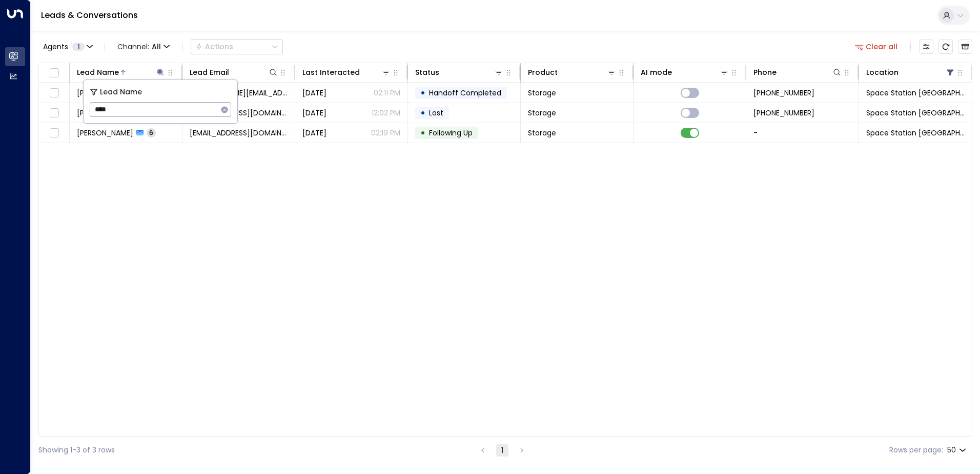 The height and width of the screenshot is (474, 980). What do you see at coordinates (105, 93) in the screenshot?
I see `span: Andrew Thompson` at bounding box center [105, 93].